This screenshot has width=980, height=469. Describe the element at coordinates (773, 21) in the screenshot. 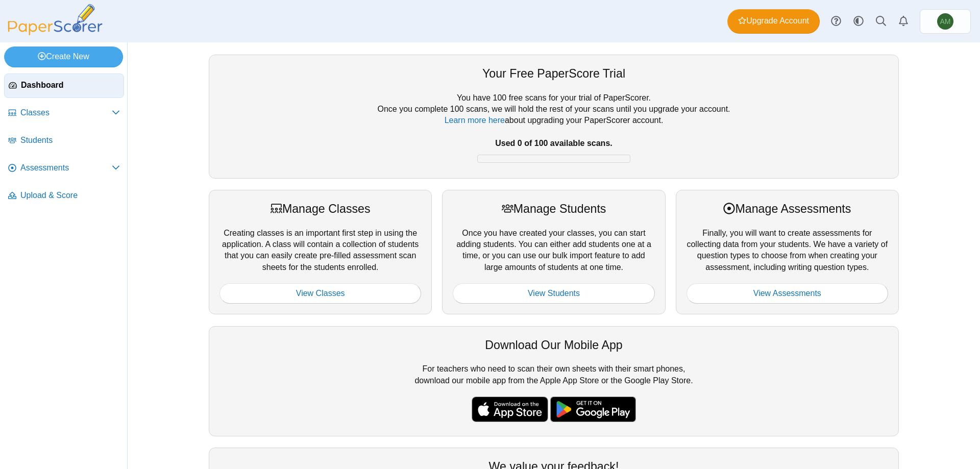

I see `span: Upgrade Account` at that location.